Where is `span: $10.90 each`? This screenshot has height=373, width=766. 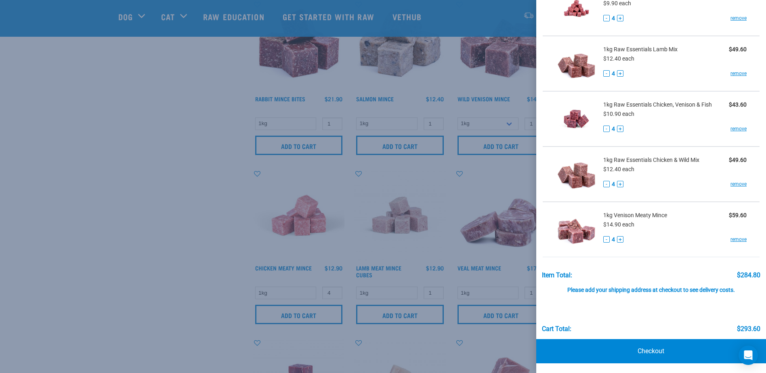 span: $10.90 each is located at coordinates (618, 114).